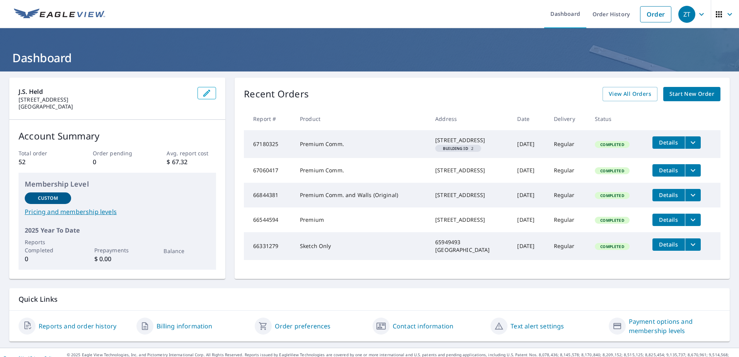  I want to click on td: 67060417, so click(269, 171).